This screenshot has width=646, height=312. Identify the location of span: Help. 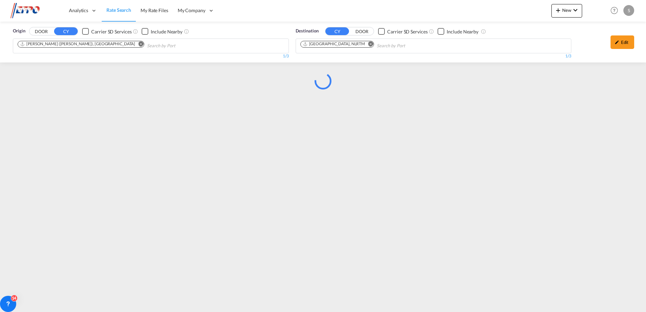
(614, 10).